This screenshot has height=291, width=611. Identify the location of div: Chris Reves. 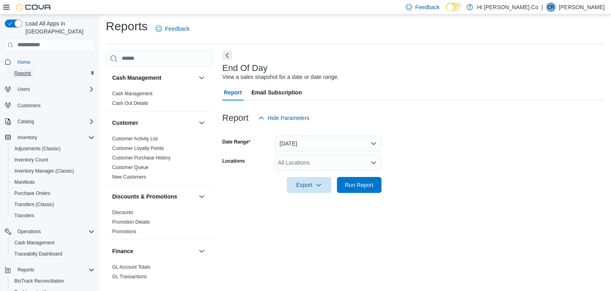
(551, 7).